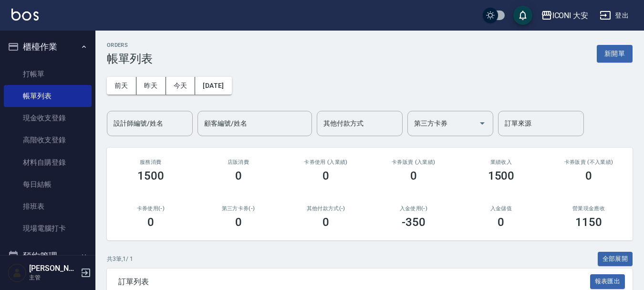  Describe the element at coordinates (565, 15) in the screenshot. I see `button: ICONI 大安` at that location.